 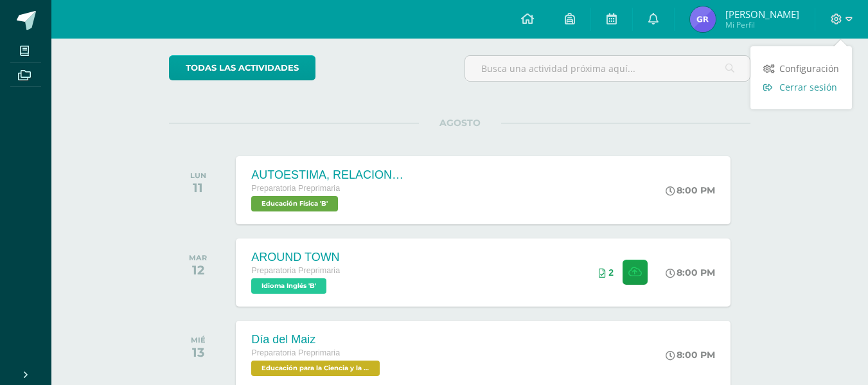 What do you see at coordinates (295, 257) in the screenshot?
I see `div: AROUND TOWN` at bounding box center [295, 257].